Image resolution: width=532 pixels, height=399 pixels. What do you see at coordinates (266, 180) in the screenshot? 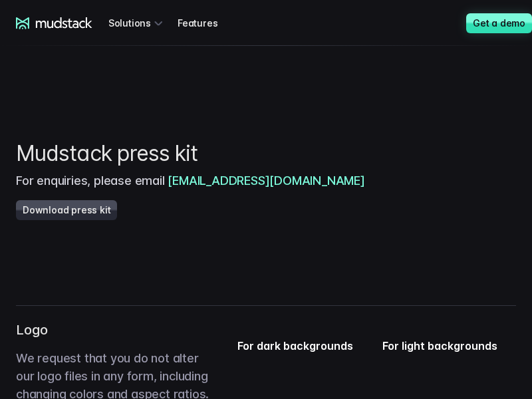
I see `p: For enquiries, please email` at bounding box center [266, 180].